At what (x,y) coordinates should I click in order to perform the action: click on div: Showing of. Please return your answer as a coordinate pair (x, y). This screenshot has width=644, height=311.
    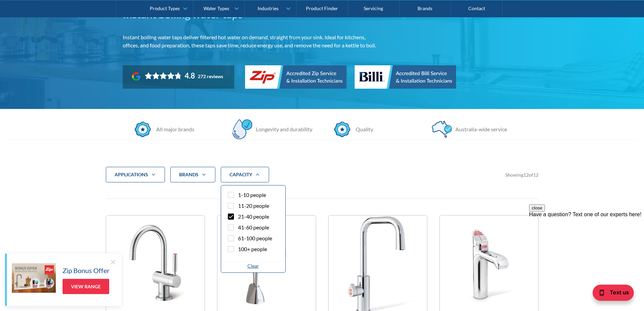
    Looking at the image, I should click on (522, 175).